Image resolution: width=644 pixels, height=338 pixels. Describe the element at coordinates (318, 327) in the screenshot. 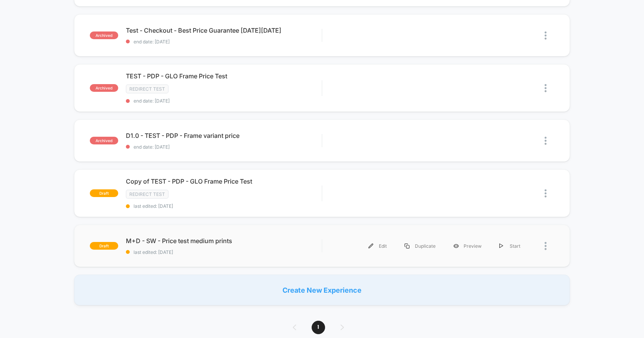

I see `span: 1` at that location.